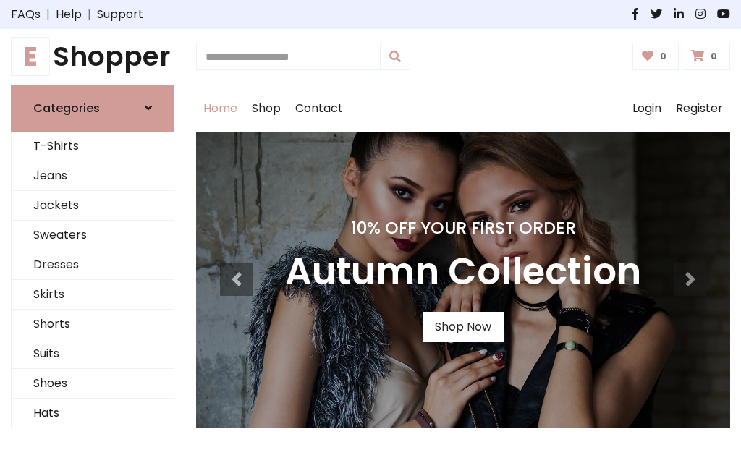 Image resolution: width=741 pixels, height=476 pixels. I want to click on a: Register, so click(699, 109).